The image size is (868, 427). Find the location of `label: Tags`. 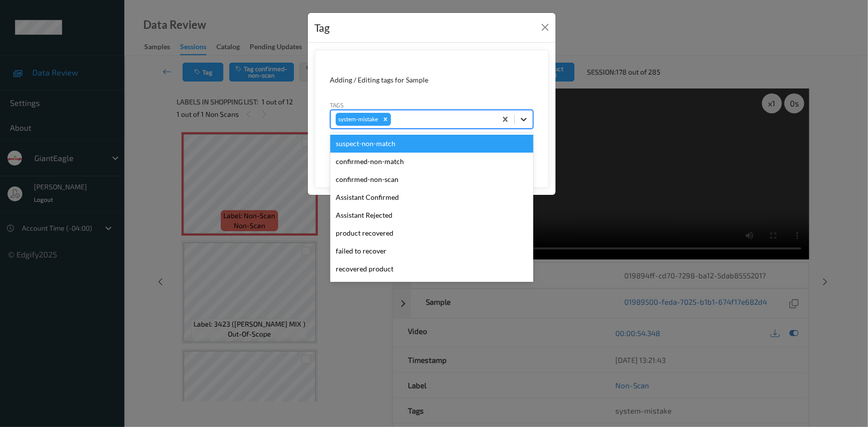

label: Tags is located at coordinates (337, 105).